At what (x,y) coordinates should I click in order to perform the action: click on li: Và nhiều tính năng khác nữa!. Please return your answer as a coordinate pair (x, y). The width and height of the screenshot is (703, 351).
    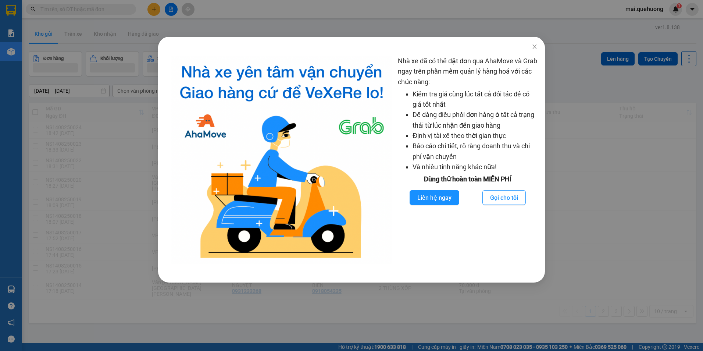
    Looking at the image, I should click on (475, 167).